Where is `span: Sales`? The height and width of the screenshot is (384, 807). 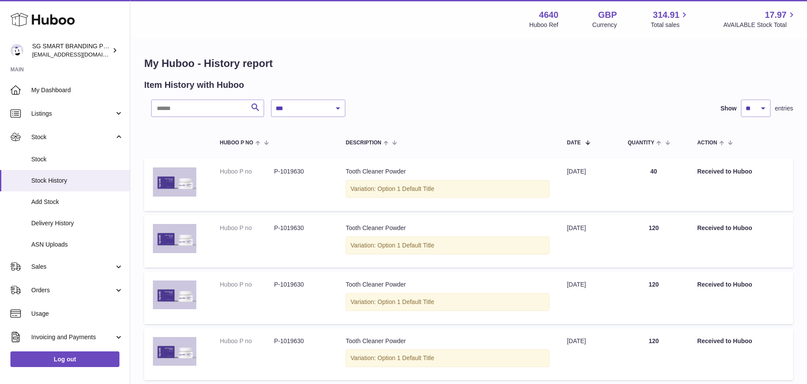 span: Sales is located at coordinates (73, 266).